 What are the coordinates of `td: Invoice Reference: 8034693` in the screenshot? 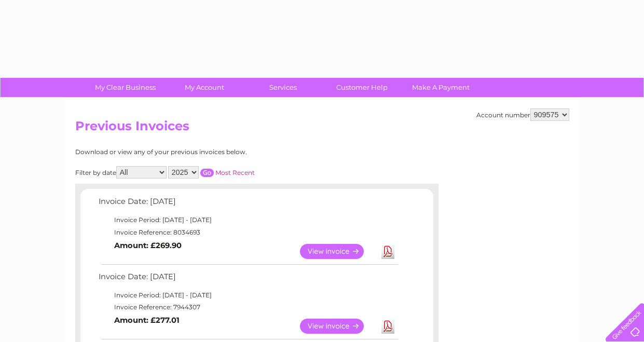 It's located at (247, 233).